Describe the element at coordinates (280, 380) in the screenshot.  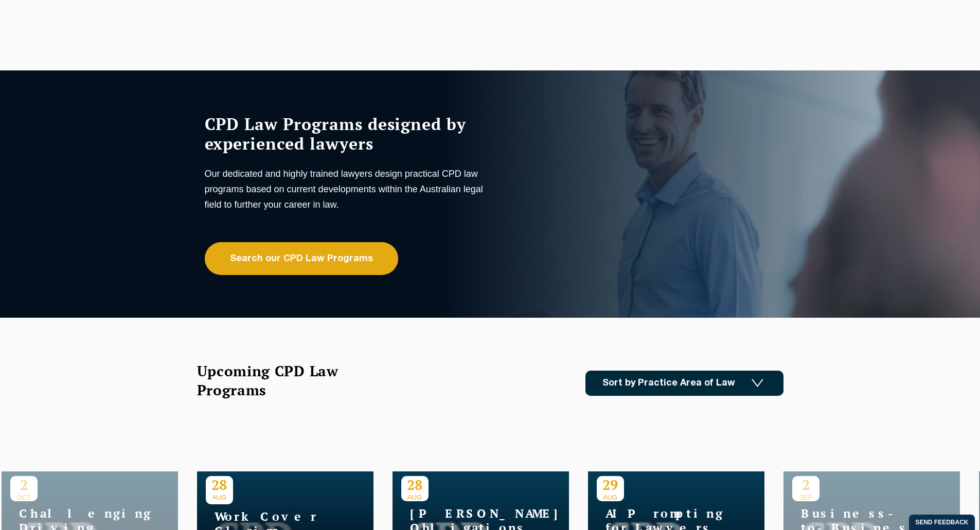
I see `h2: Upcoming CPD Law Programs` at that location.